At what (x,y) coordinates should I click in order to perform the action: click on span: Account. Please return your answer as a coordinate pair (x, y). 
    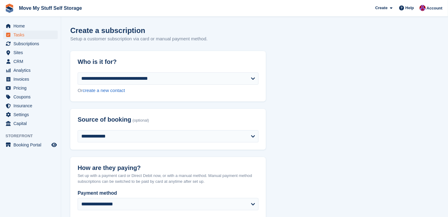
    Looking at the image, I should click on (434, 8).